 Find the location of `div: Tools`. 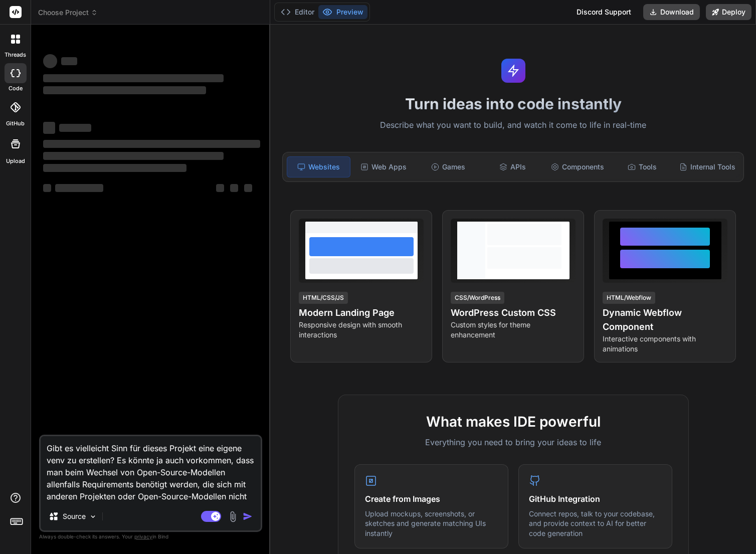

div: Tools is located at coordinates (642, 167).